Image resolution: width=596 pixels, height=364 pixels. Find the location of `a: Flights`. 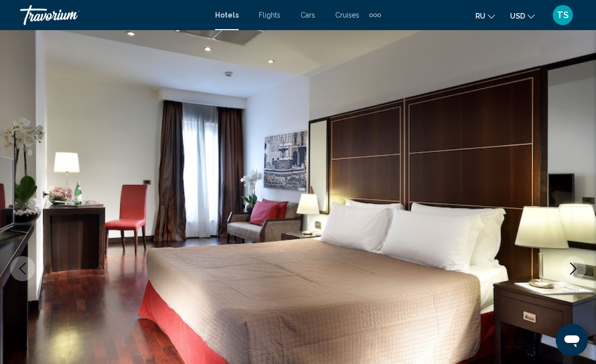

a: Flights is located at coordinates (269, 15).